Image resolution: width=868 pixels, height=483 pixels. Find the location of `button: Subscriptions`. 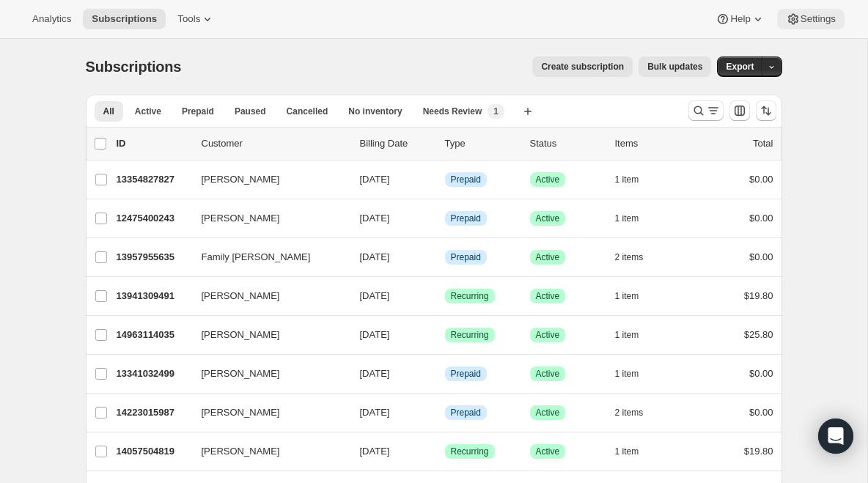

button: Subscriptions is located at coordinates (124, 19).